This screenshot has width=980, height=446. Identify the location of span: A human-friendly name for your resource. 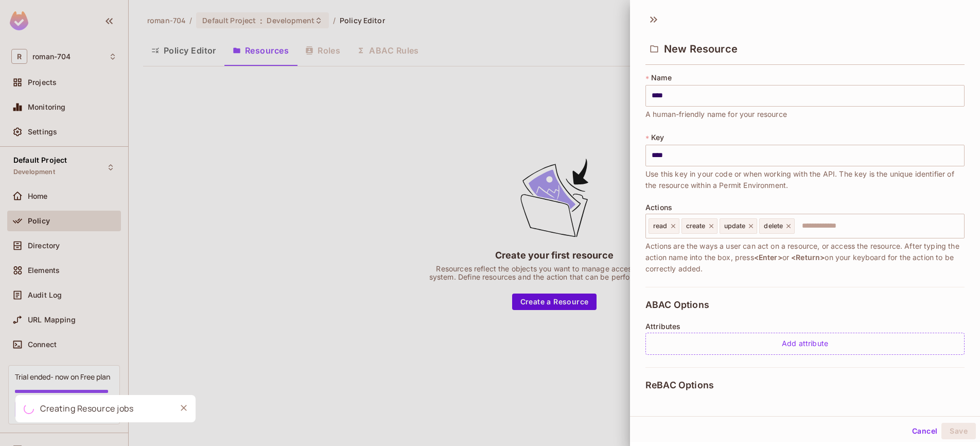
(716, 114).